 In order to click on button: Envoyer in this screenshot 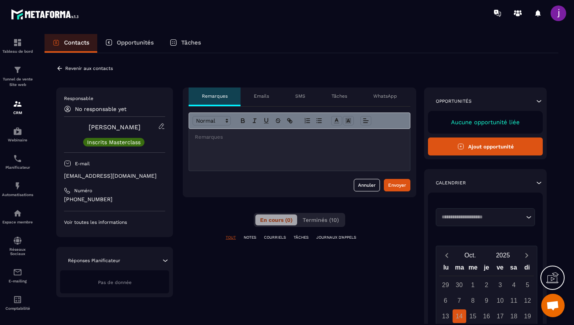, I will do `click(397, 185)`.